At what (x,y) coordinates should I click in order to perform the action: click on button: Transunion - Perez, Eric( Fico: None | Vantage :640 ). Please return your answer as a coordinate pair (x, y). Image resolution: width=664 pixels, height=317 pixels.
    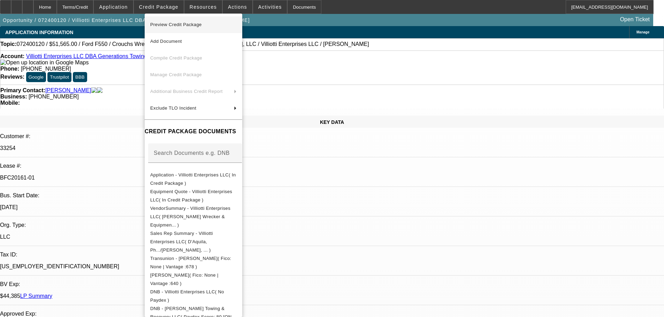
    Looking at the image, I should click on (193, 280).